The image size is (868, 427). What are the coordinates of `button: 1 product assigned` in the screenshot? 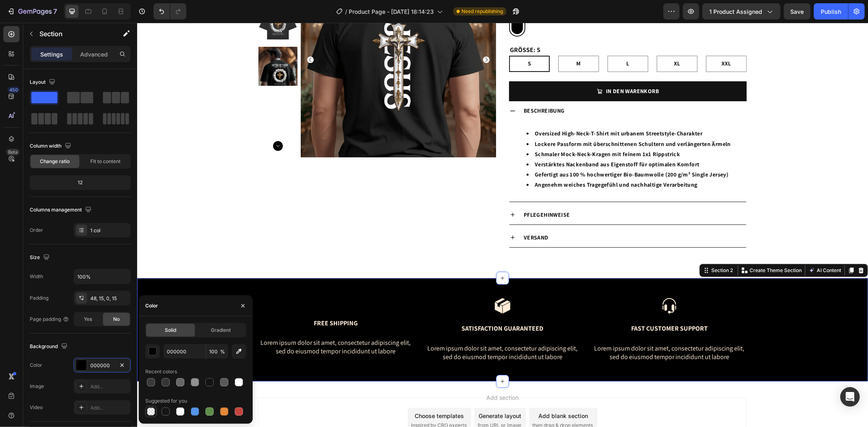 It's located at (742, 11).